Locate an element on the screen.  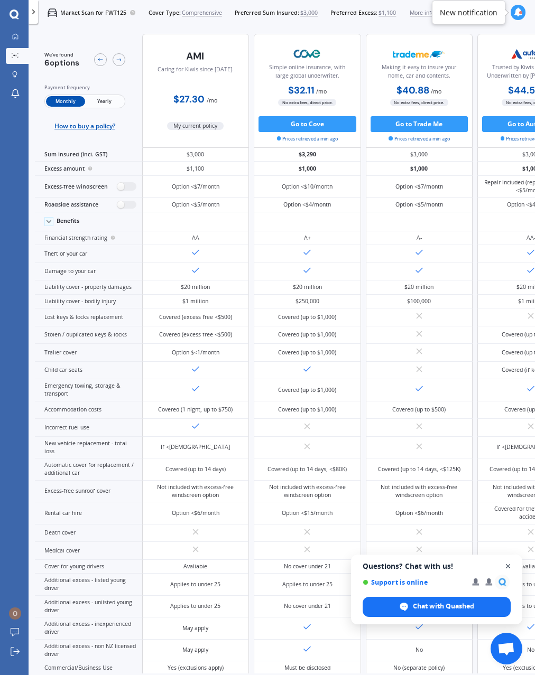
span: How to buy a policy? is located at coordinates (85, 126).